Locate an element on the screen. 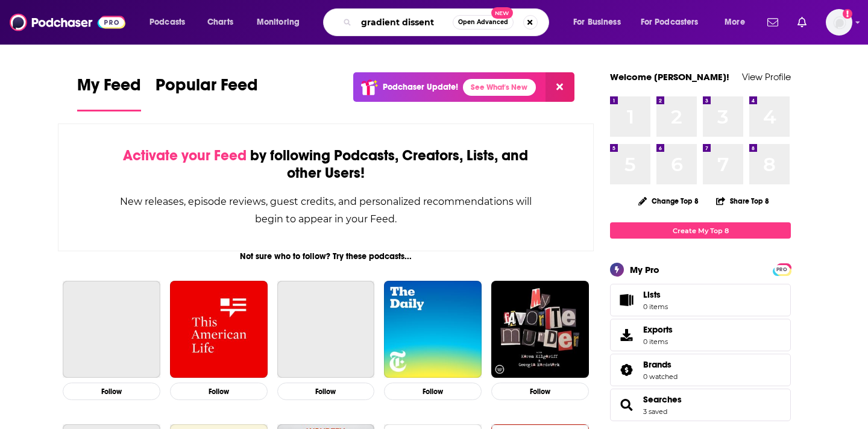 The width and height of the screenshot is (868, 429). span: Charts is located at coordinates (220, 22).